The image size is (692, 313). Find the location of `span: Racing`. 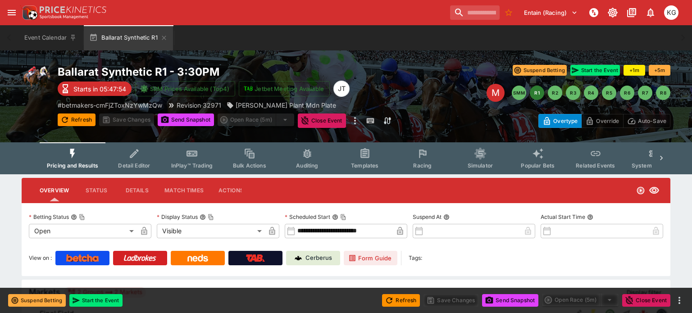

span: Racing is located at coordinates (422, 165).